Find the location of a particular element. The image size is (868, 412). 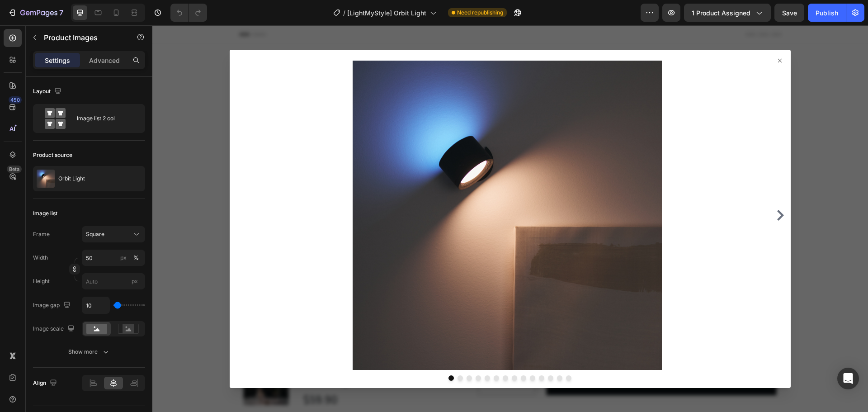

p: Advanced is located at coordinates (104, 60).